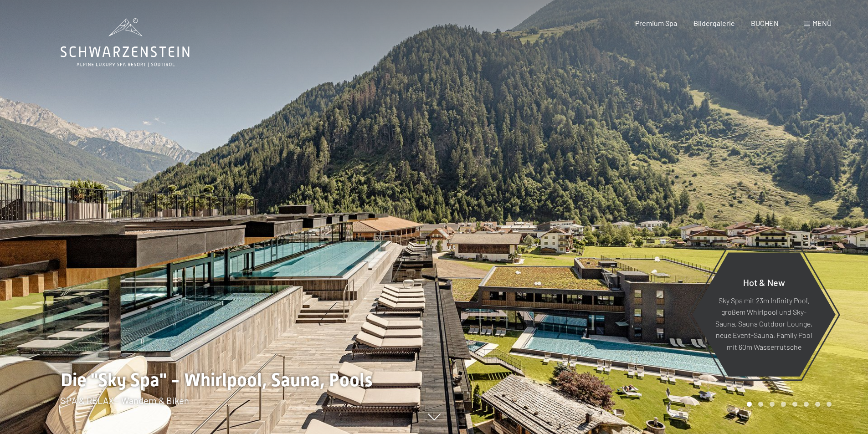 This screenshot has width=868, height=434. Describe the element at coordinates (714, 23) in the screenshot. I see `a: Bildergalerie` at that location.